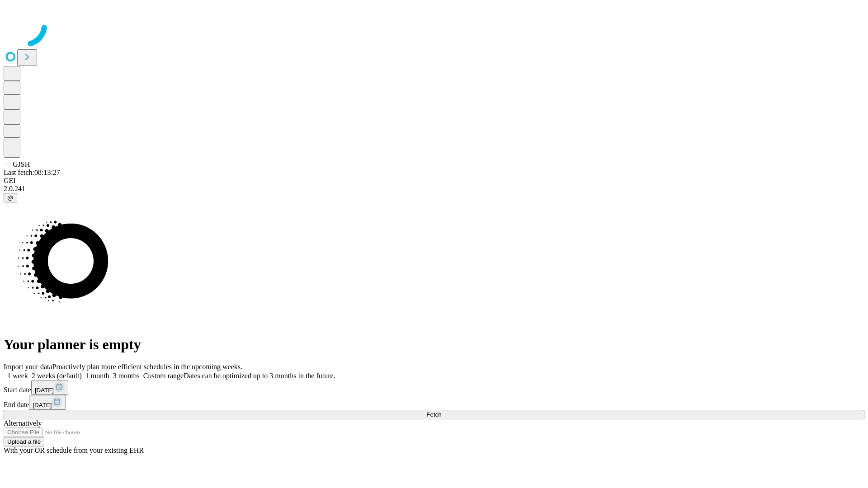 This screenshot has height=488, width=868. I want to click on div: Start date, so click(434, 388).